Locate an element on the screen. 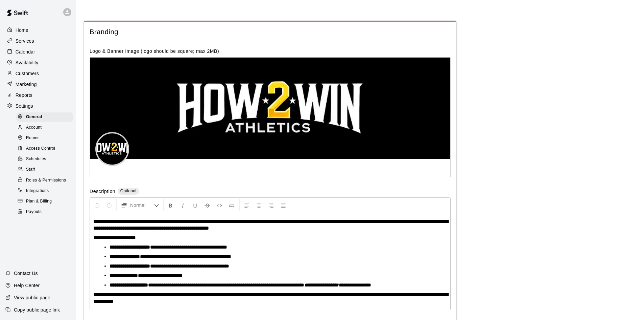 Image resolution: width=644 pixels, height=320 pixels. p: Services is located at coordinates (25, 41).